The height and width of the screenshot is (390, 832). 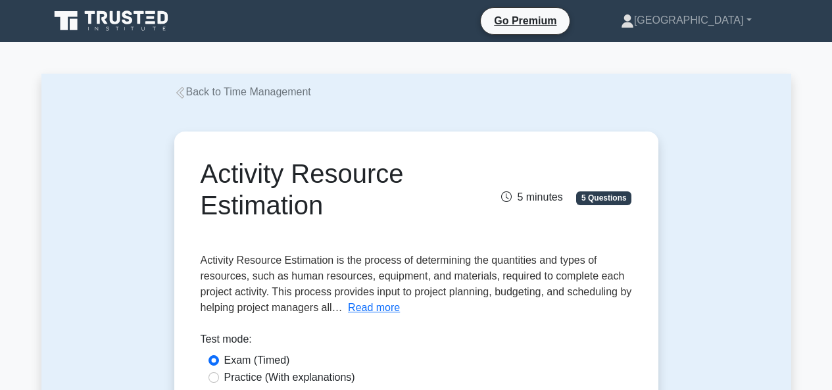 I want to click on a: Back to Time Management, so click(x=243, y=91).